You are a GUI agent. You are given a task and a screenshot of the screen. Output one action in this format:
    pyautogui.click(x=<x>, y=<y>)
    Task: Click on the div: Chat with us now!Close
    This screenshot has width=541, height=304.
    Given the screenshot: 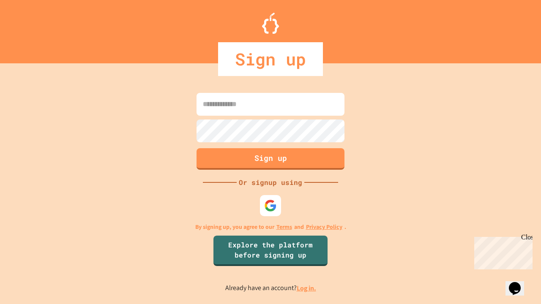 What is the action you would take?
    pyautogui.click(x=31, y=28)
    